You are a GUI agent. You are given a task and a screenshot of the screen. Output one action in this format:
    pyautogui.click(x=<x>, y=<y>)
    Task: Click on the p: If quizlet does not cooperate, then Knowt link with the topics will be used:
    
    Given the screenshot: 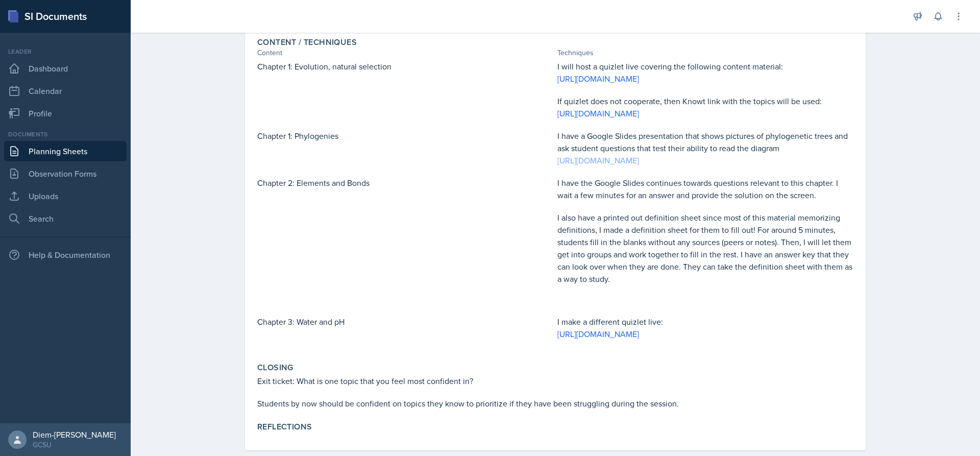 What is the action you would take?
    pyautogui.click(x=705, y=101)
    